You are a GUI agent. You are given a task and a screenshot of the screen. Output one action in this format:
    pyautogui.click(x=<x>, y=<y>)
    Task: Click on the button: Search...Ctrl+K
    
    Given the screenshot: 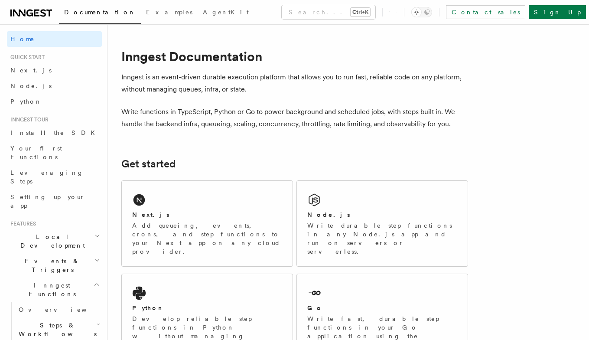 What is the action you would take?
    pyautogui.click(x=329, y=12)
    